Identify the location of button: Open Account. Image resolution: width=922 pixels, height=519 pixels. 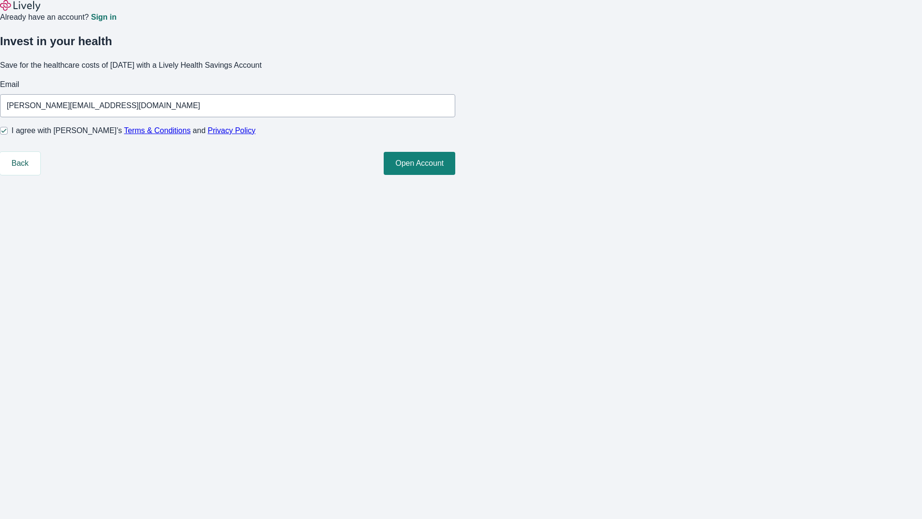
(419, 163).